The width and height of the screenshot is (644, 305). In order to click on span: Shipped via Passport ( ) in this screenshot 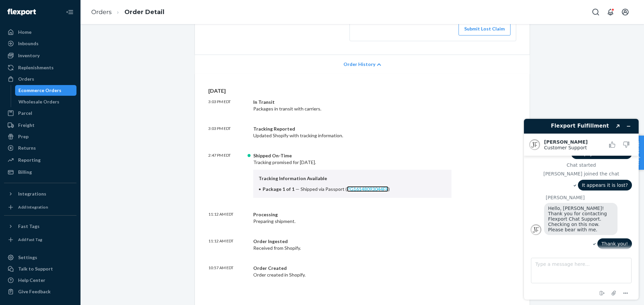, I will do `click(345, 189)`.